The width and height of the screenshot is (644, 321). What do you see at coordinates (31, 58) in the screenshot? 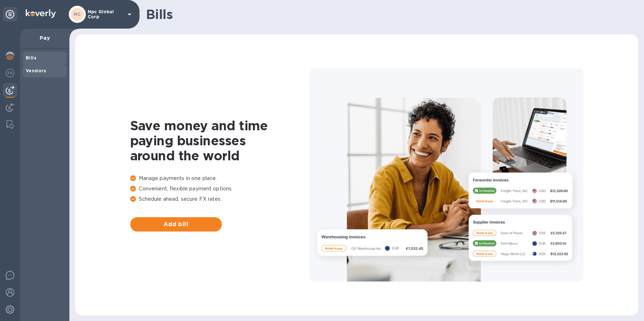
I see `b: Bills` at bounding box center [31, 58].